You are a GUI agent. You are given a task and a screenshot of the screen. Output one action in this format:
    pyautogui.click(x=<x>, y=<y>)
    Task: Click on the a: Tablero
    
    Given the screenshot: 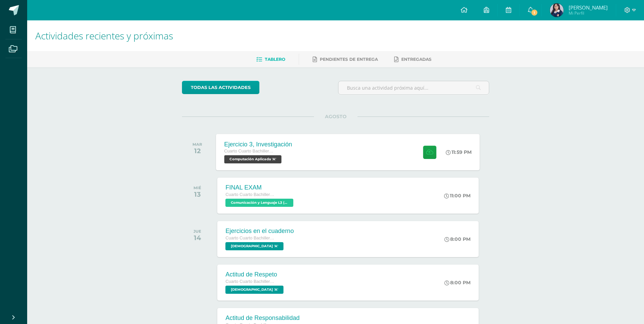 What is the action you would take?
    pyautogui.click(x=271, y=60)
    